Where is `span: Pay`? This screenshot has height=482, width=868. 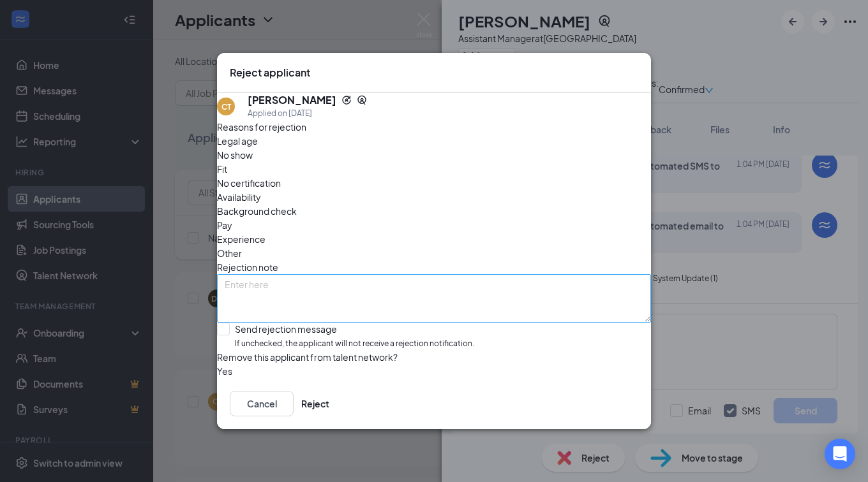 span: Pay is located at coordinates (225, 225).